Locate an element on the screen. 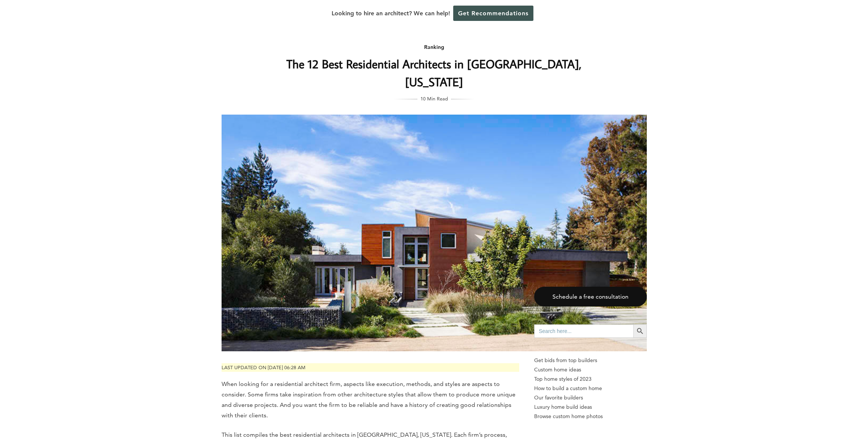  p: Top home styles of 2023 is located at coordinates (590, 379).